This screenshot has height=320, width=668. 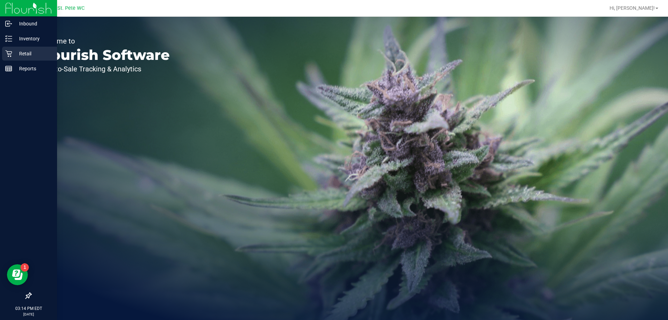 I want to click on p: Reports, so click(x=33, y=69).